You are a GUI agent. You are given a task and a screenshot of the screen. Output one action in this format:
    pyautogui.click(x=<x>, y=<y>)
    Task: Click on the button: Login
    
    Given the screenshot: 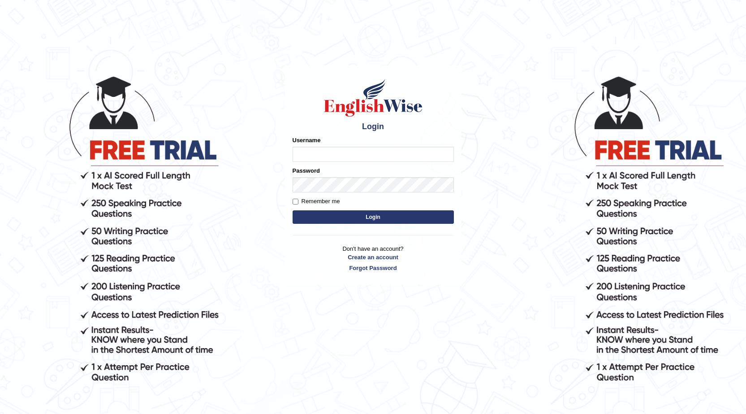 What is the action you would take?
    pyautogui.click(x=373, y=217)
    